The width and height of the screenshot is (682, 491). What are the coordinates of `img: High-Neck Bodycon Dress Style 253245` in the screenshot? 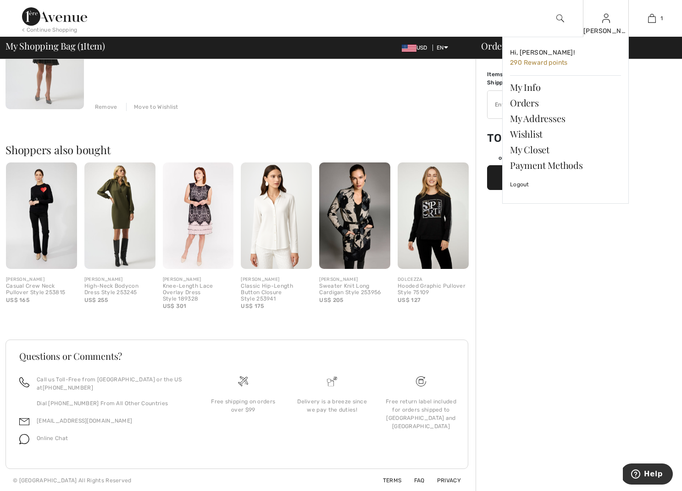 It's located at (120, 216).